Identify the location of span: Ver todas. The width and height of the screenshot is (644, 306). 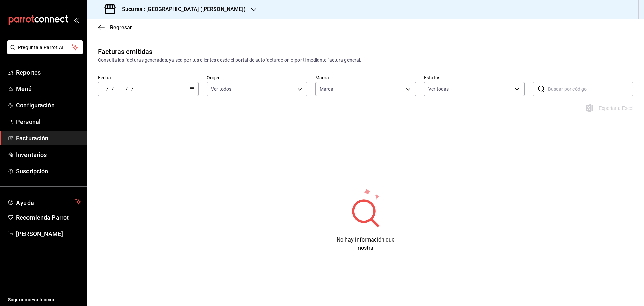
(438, 89).